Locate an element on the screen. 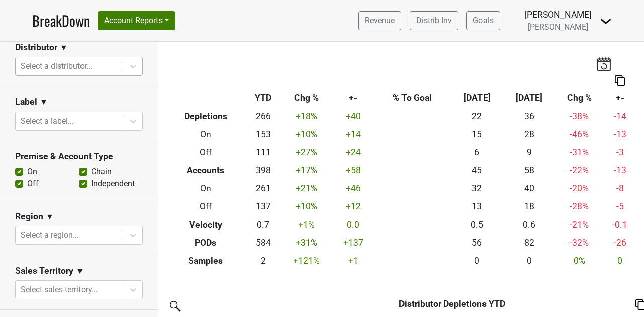  td: +121 % is located at coordinates (306, 260).